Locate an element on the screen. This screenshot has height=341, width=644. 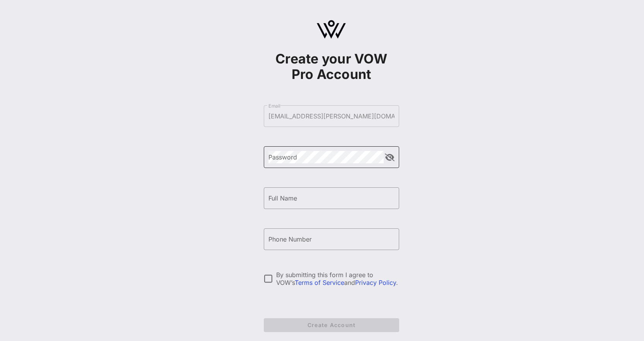
div: By submitting this form I agree to VOW’s and . is located at coordinates (338, 279).